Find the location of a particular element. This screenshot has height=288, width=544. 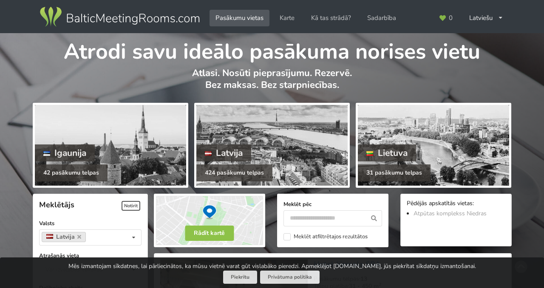

div: 31 pasākumu telpas is located at coordinates (394, 173).